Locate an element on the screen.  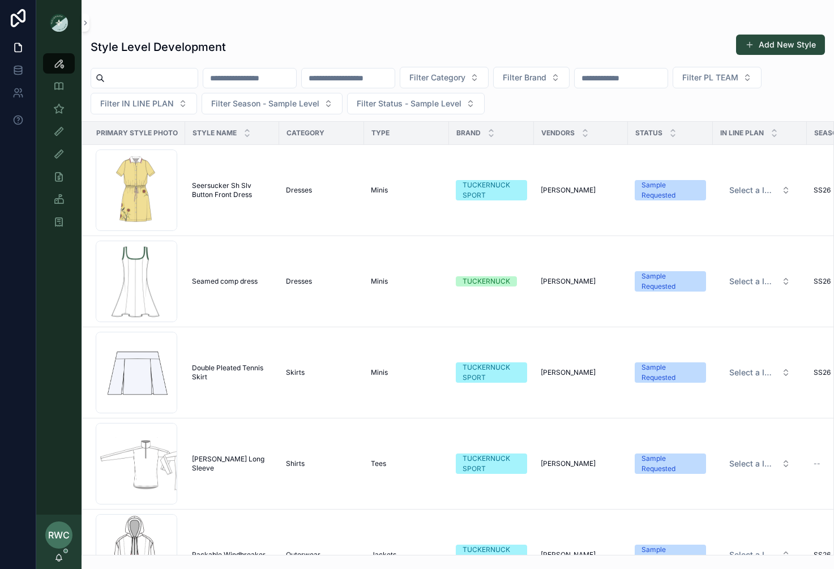
a: TUCKERNUCK is located at coordinates (492, 281).